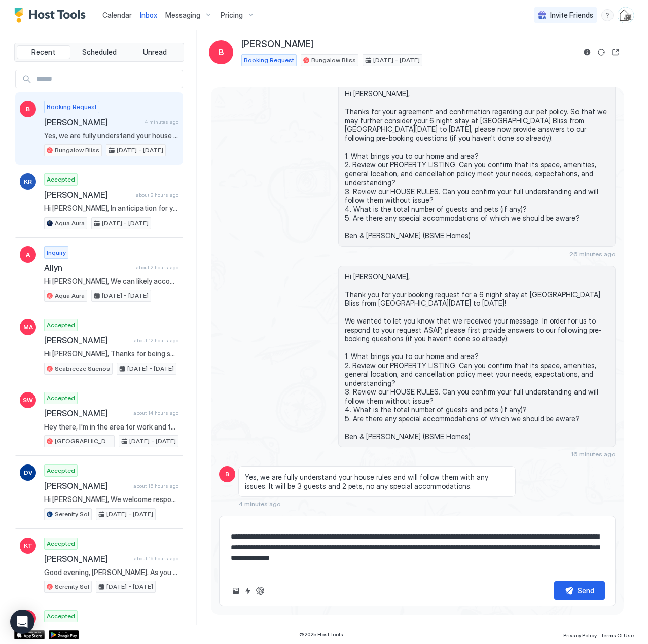 This screenshot has width=648, height=644. Describe the element at coordinates (28, 182) in the screenshot. I see `span: KR` at that location.